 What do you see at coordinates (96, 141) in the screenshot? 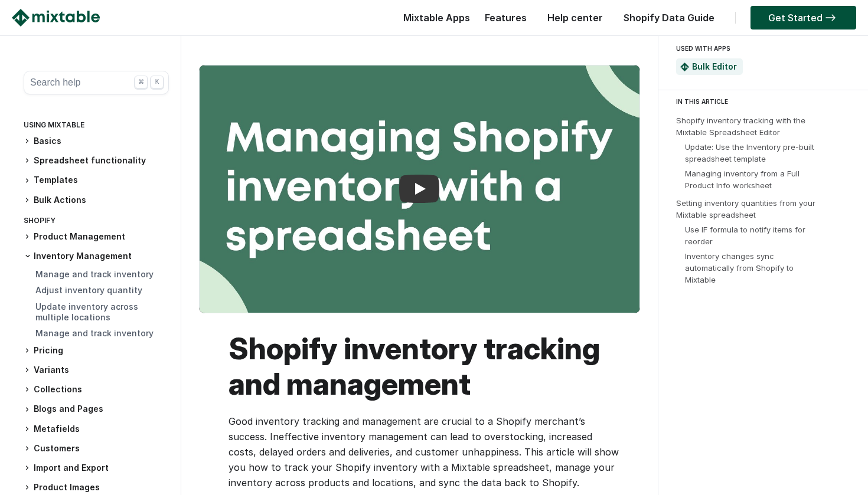
I see `h3: Basics` at bounding box center [96, 141].